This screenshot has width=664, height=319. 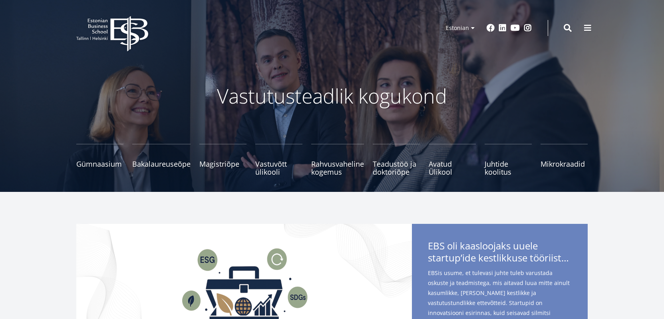 What do you see at coordinates (223, 164) in the screenshot?
I see `span: Magistriõpe` at bounding box center [223, 164].